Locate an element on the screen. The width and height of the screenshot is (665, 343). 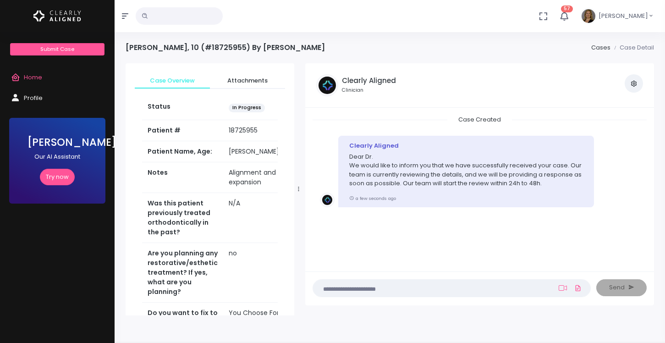
p: Dear Dr. We would like to inform you that we have successfully received your case. Our team is cu... is located at coordinates (465, 170).